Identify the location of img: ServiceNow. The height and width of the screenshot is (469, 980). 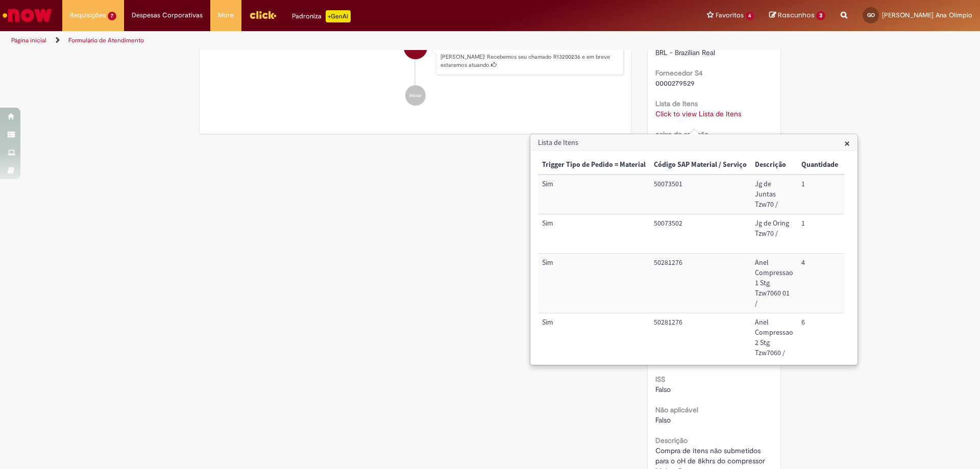
(27, 16).